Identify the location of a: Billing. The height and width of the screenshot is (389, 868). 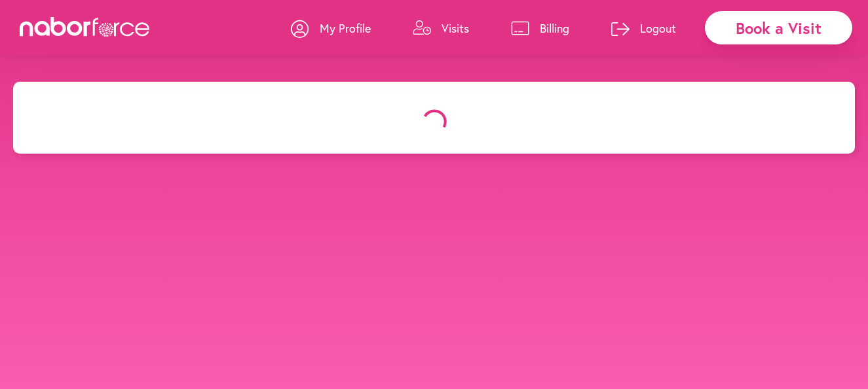
(539, 28).